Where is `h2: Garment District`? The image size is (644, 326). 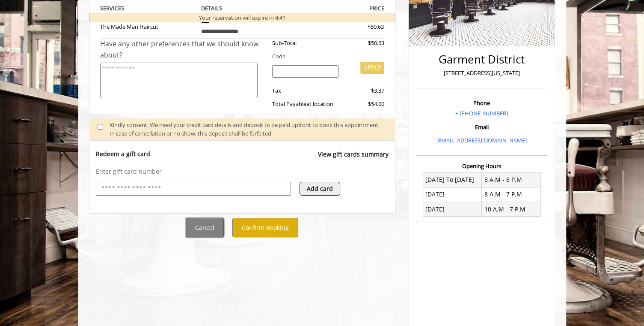 h2: Garment District is located at coordinates (482, 59).